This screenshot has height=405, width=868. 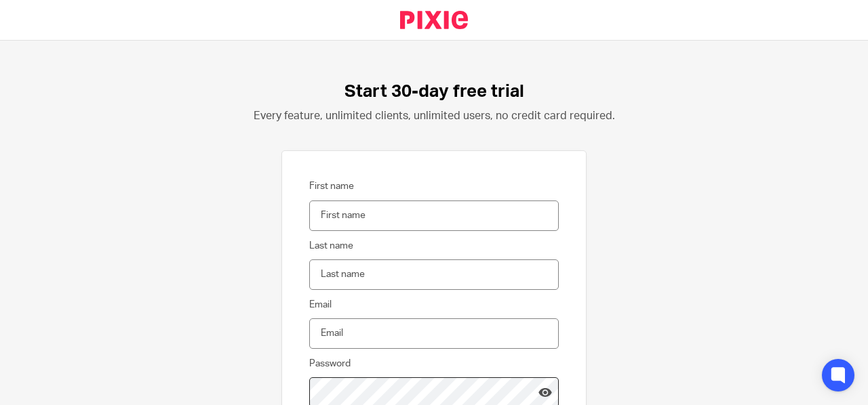 I want to click on label: First name, so click(x=331, y=186).